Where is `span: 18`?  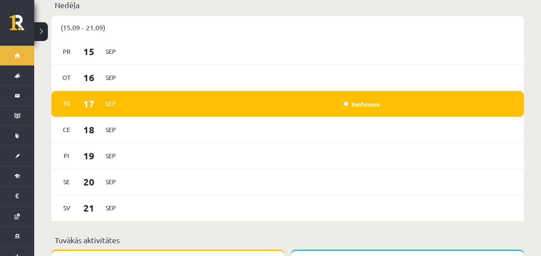
span: 18 is located at coordinates (89, 130).